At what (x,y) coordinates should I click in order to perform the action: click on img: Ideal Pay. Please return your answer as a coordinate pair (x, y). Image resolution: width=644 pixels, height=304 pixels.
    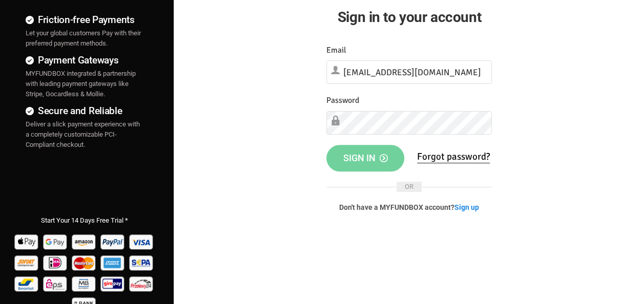
    Looking at the image, I should click on (56, 262).